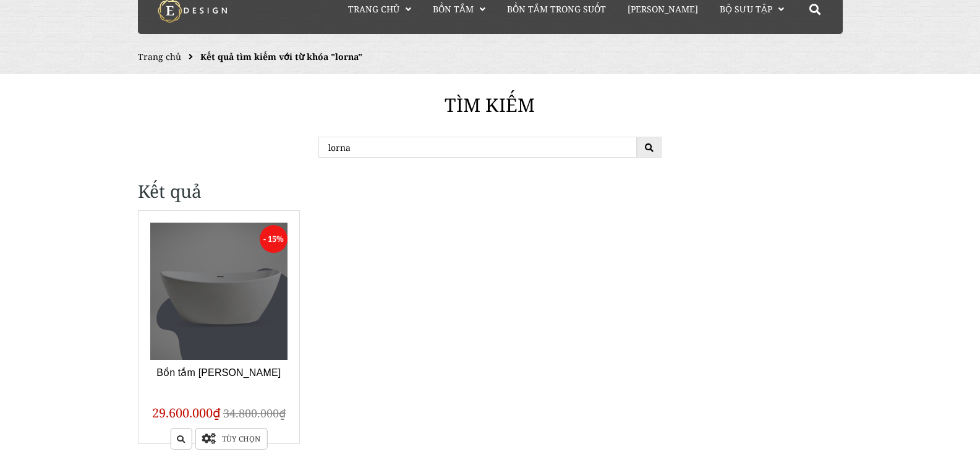 The height and width of the screenshot is (457, 980). I want to click on strong: Kết quả tìm kiếm với từ khóa "lorna", so click(282, 57).